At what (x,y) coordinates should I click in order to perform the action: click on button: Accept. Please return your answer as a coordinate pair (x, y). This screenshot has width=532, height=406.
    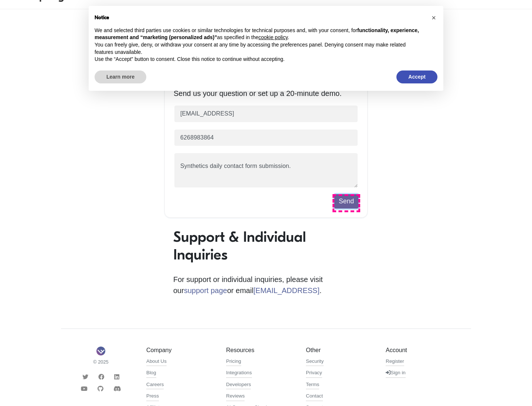
    Looking at the image, I should click on (416, 77).